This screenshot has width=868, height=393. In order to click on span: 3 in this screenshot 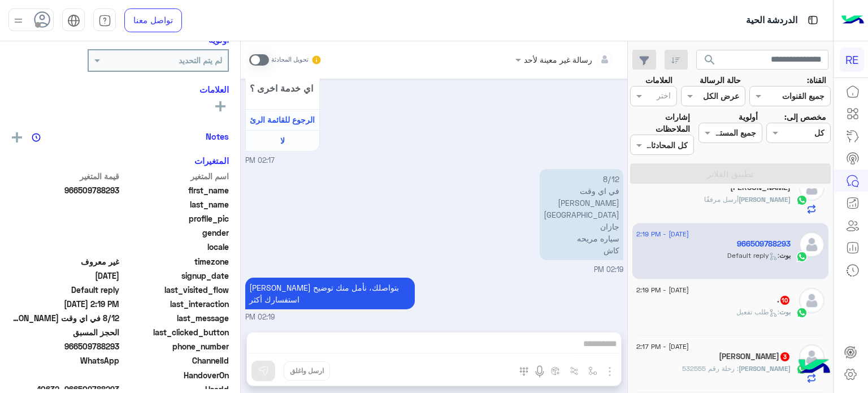, I will do `click(785, 357)`.